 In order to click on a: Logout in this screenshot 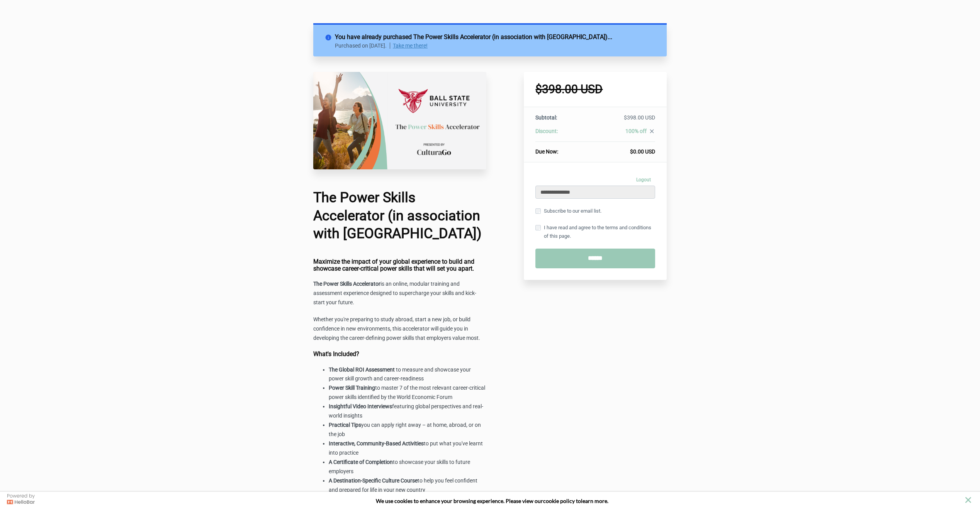, I will do `click(644, 180)`.